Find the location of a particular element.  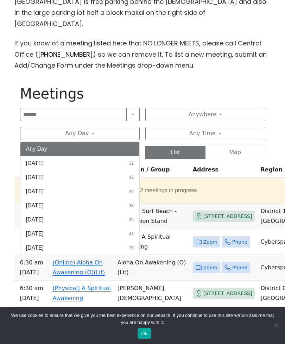

span: We use cookies to ensure that we give you the best experience on our website. If you continue to ... is located at coordinates (143, 319).